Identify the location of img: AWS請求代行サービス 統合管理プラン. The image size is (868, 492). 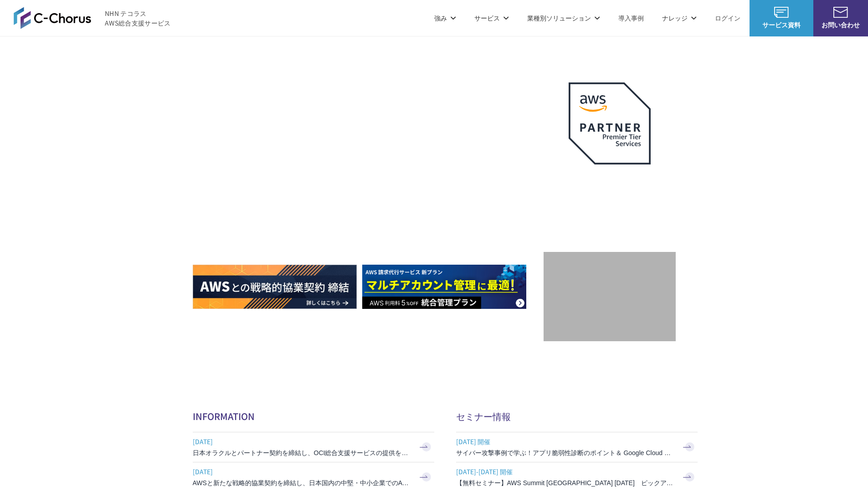
(444, 286).